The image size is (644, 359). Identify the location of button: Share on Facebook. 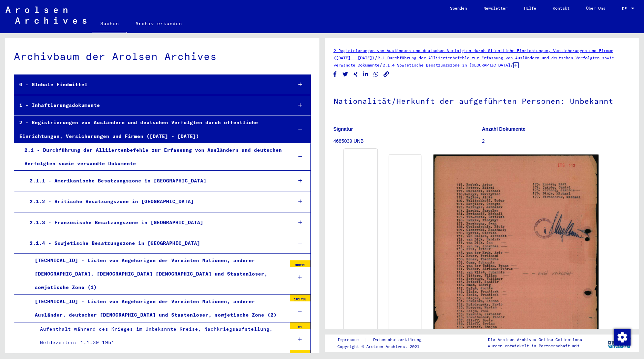
(335, 74).